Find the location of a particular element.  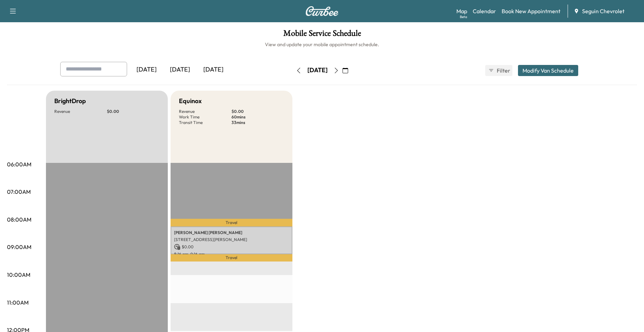

h5: BrightDrop is located at coordinates (70, 101).